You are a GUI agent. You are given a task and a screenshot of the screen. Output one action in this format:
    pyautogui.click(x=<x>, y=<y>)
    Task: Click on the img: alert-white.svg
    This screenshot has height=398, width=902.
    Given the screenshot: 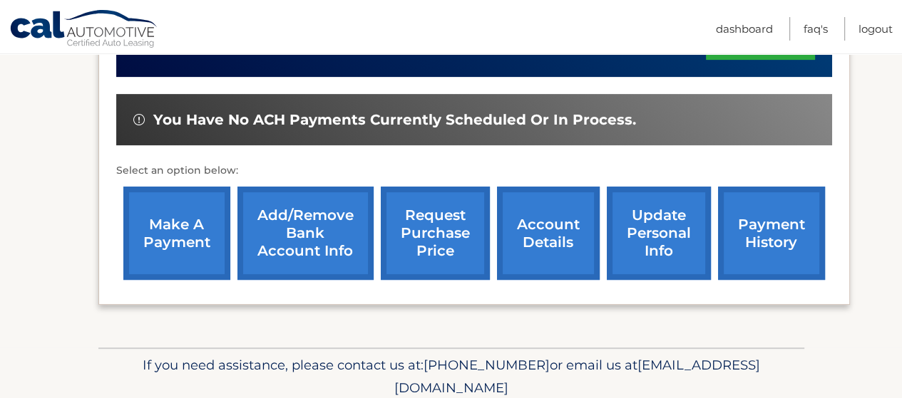 What is the action you would take?
    pyautogui.click(x=139, y=120)
    